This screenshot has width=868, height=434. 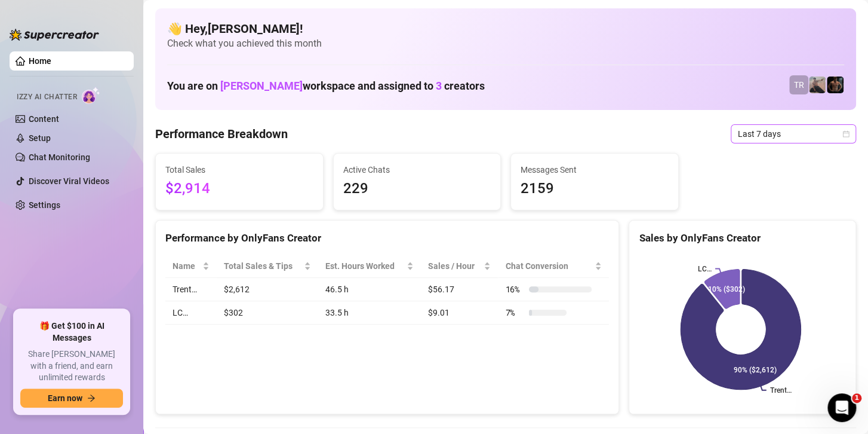 What do you see at coordinates (705, 269) in the screenshot?
I see `text: LC…` at bounding box center [705, 269].